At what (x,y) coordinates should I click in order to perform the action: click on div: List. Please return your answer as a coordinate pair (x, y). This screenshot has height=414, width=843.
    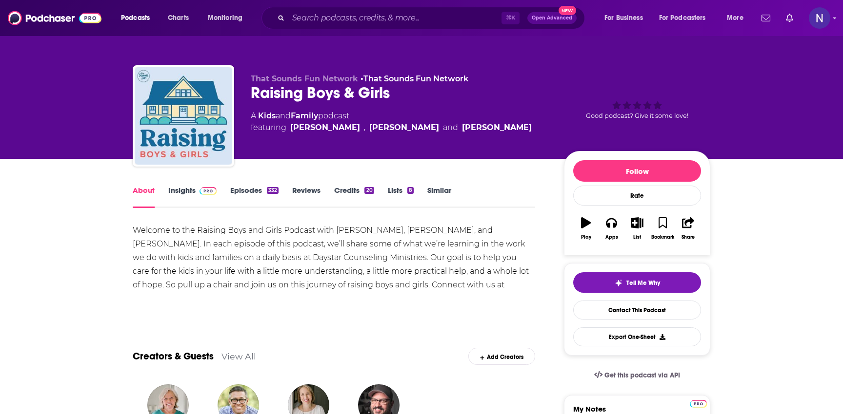
    Looking at the image, I should click on (637, 237).